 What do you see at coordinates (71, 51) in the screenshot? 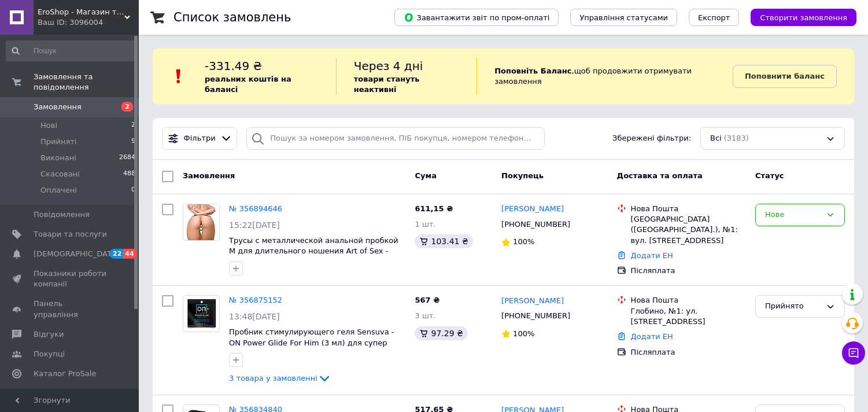
I see `input: Пошук` at bounding box center [71, 51].